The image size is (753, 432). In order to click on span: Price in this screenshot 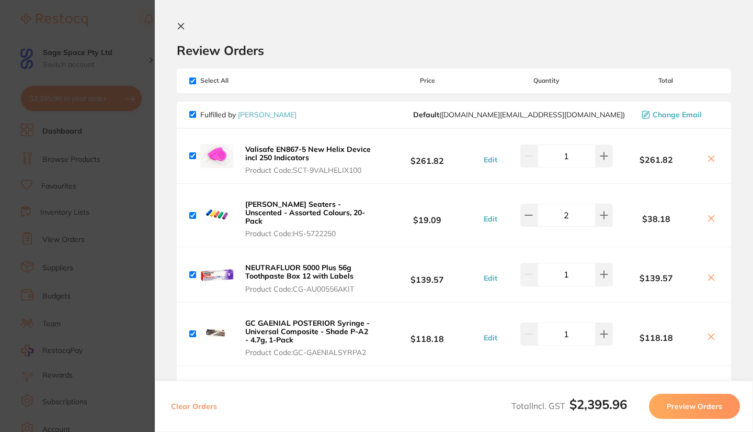, I will do `click(427, 81)`.